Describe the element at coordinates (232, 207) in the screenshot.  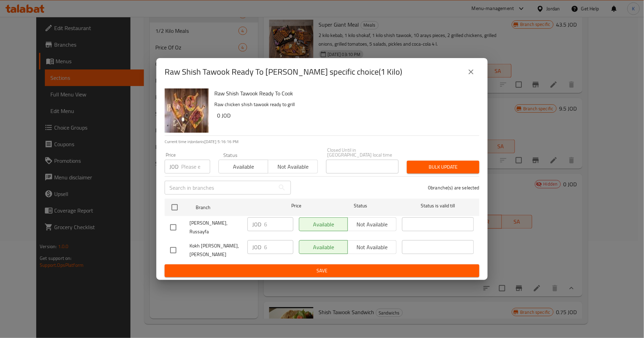
I see `span: Branch` at that location.